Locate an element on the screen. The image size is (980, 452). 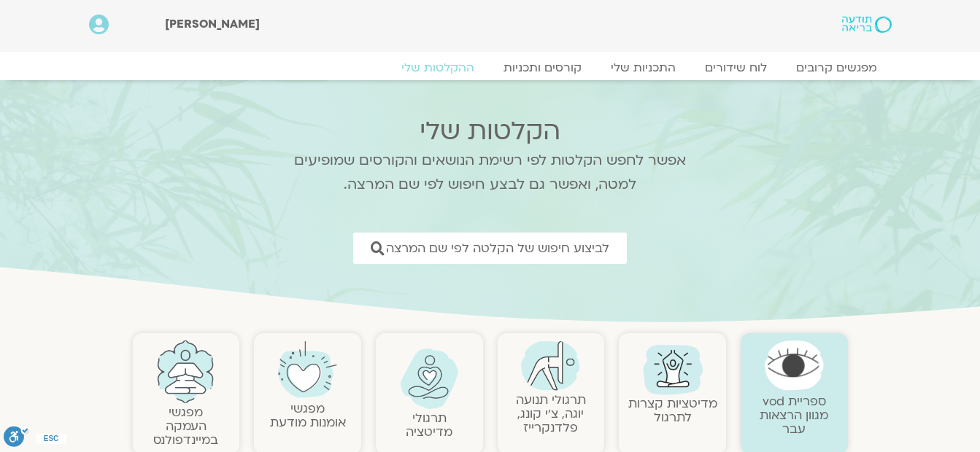
h2: הקלטות שלי is located at coordinates (490, 131).